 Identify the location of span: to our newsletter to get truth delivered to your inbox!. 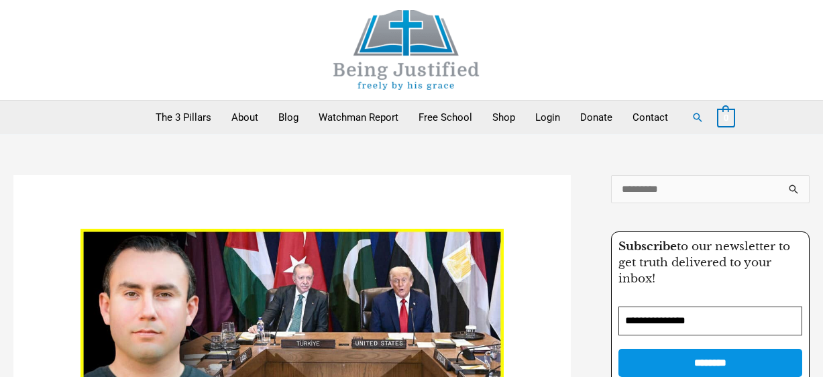
(704, 262).